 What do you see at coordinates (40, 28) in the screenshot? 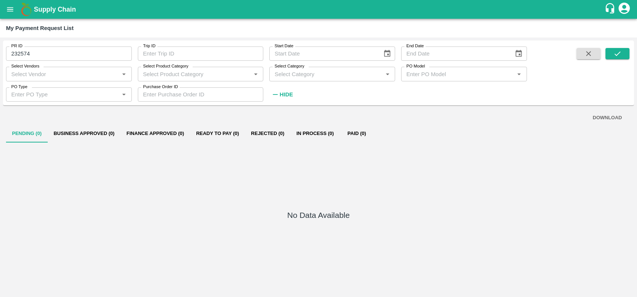
I see `div: My Payment Request List` at bounding box center [40, 28].